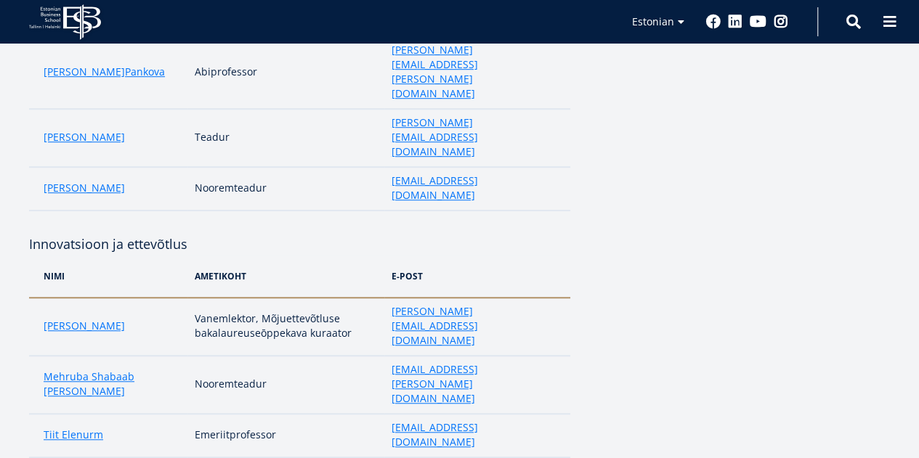 This screenshot has width=919, height=458. What do you see at coordinates (758, 22) in the screenshot?
I see `a: Youtube` at bounding box center [758, 22].